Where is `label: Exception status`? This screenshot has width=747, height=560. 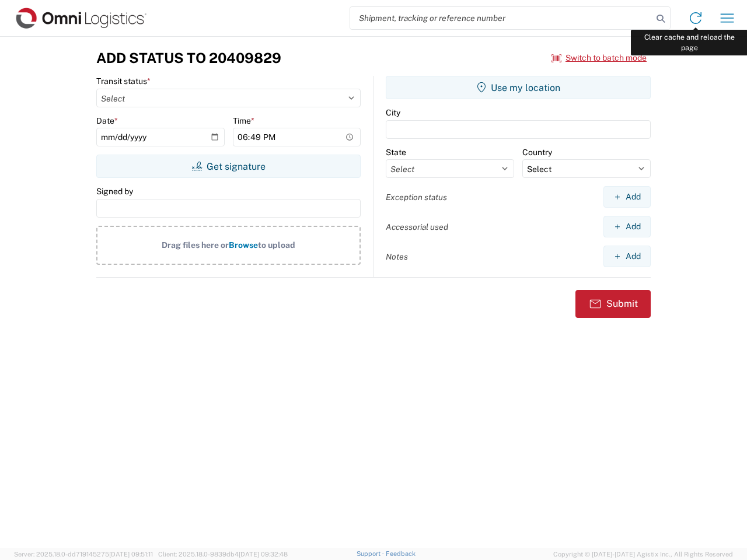 label: Exception status is located at coordinates (416, 197).